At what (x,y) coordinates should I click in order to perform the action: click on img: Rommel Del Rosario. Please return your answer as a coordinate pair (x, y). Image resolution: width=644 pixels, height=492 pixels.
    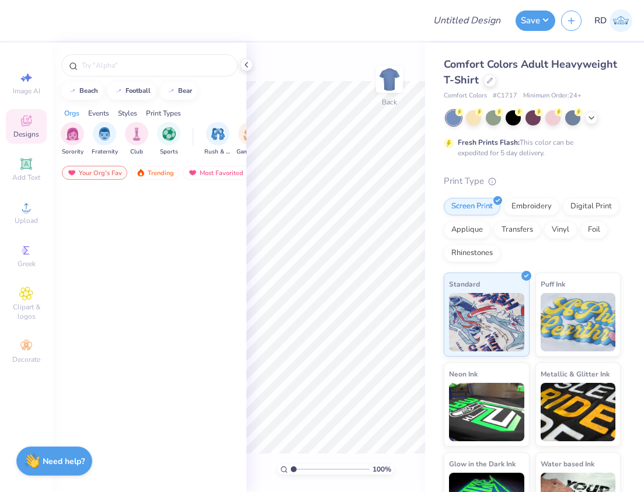
    Looking at the image, I should click on (621, 20).